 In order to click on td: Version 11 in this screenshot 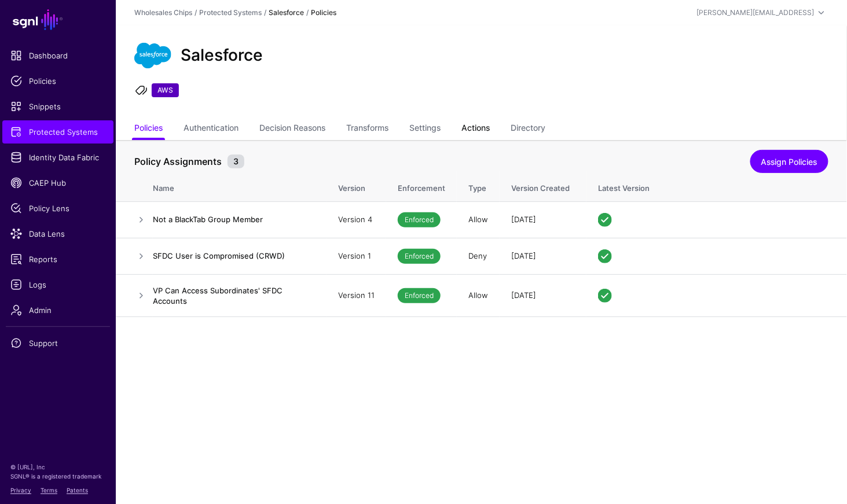, I will do `click(356, 295)`.